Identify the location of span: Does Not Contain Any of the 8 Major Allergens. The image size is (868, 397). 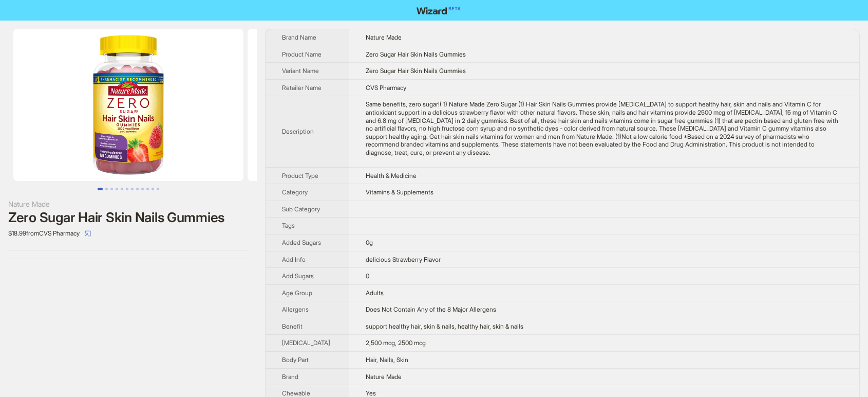
(431, 309).